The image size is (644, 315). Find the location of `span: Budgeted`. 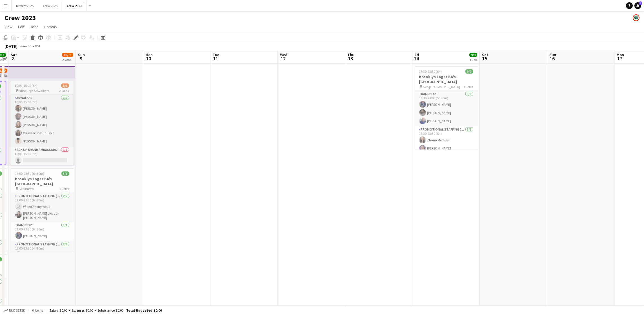

span: Budgeted is located at coordinates (17, 310).